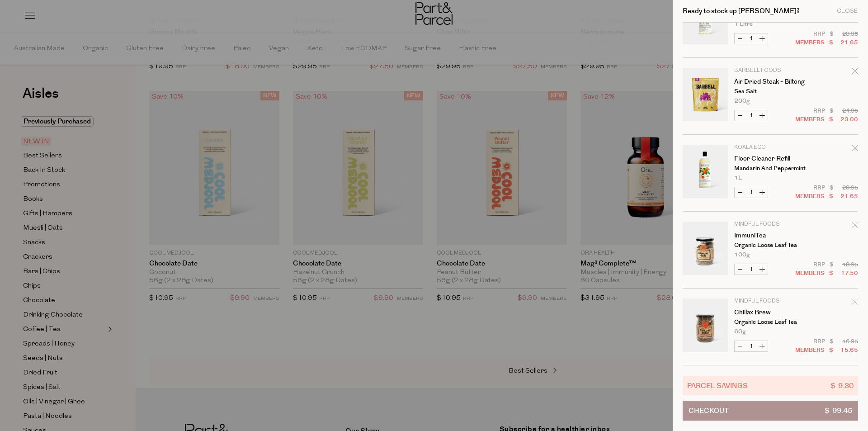 The width and height of the screenshot is (868, 431). Describe the element at coordinates (855, 226) in the screenshot. I see `div: Remove ImmuniTea` at that location.